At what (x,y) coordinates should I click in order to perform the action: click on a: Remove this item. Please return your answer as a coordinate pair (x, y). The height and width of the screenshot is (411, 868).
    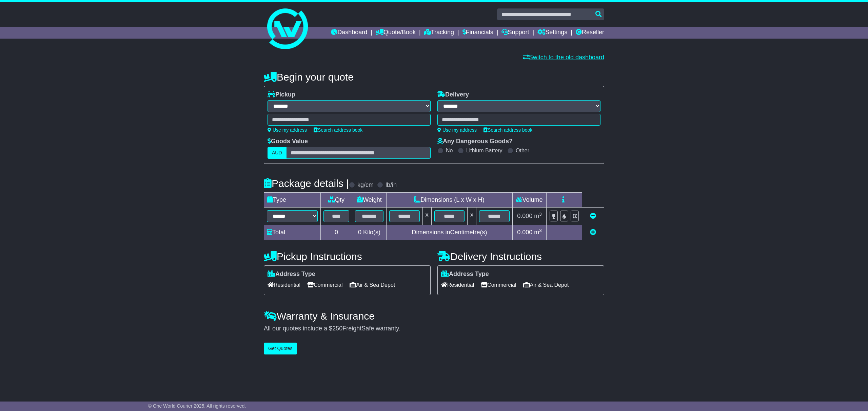
    Looking at the image, I should click on (593, 216).